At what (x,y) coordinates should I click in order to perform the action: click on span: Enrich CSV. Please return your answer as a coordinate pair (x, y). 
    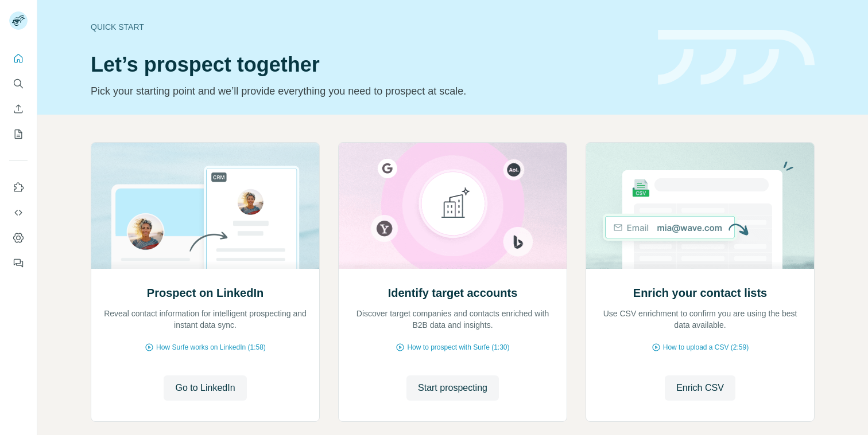
    Looking at the image, I should click on (699, 388).